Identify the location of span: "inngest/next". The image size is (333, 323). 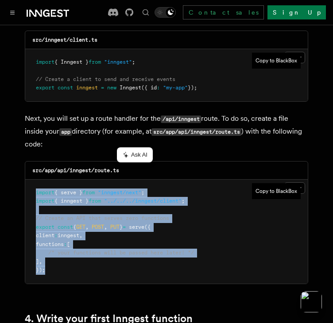
(120, 193).